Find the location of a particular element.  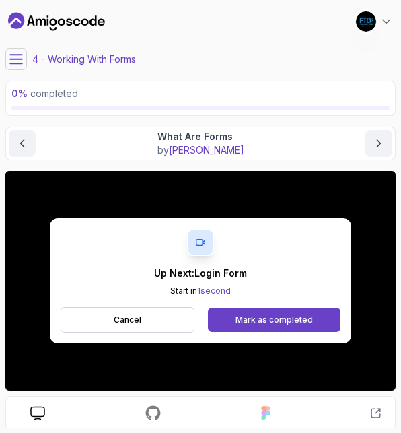

p: What Are Forms is located at coordinates (201, 137).